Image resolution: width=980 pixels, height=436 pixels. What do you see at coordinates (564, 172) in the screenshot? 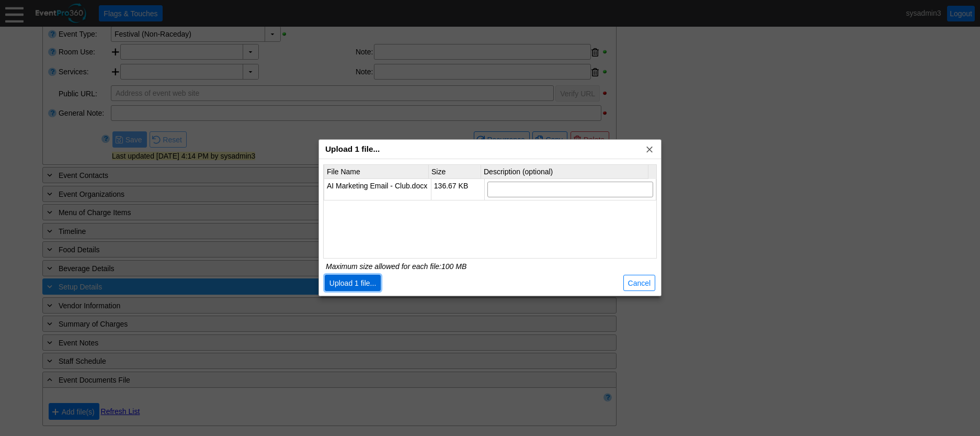
I see `th: Description (optional)` at bounding box center [564, 172].